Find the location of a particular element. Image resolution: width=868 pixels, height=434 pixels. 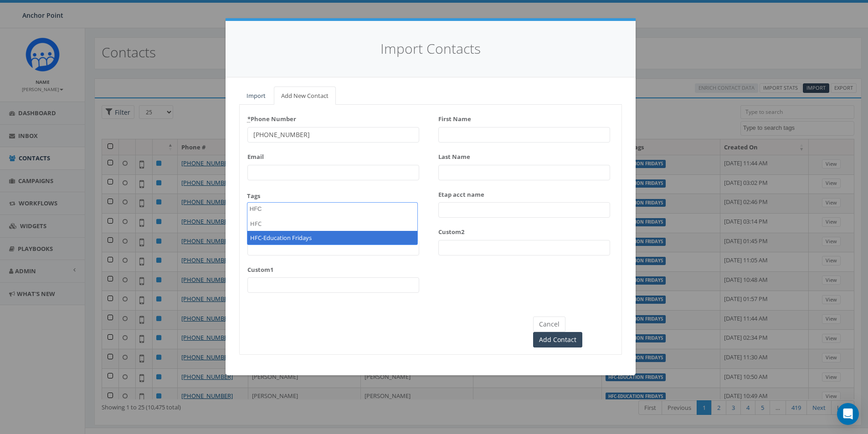

textarea: Search is located at coordinates (258, 209).